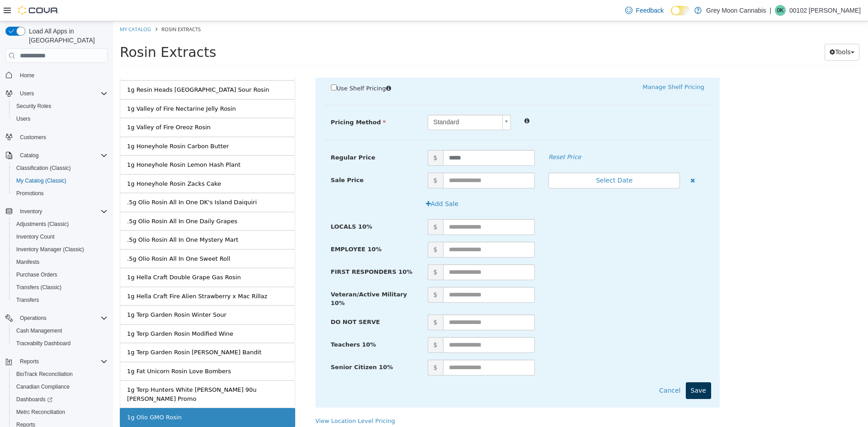 This screenshot has width=868, height=427. I want to click on button: Transfers (Classic), so click(60, 287).